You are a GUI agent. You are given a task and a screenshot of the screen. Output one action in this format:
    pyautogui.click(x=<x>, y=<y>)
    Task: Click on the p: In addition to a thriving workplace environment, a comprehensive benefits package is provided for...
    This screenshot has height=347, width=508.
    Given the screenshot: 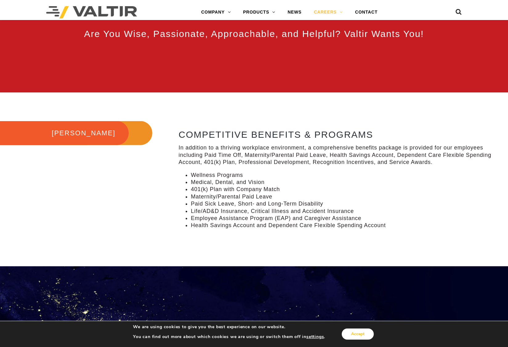 What is the action you would take?
    pyautogui.click(x=339, y=155)
    